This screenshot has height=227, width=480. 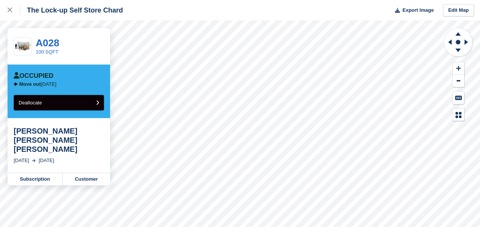 What do you see at coordinates (30, 102) in the screenshot?
I see `span: Deallocate` at bounding box center [30, 102].